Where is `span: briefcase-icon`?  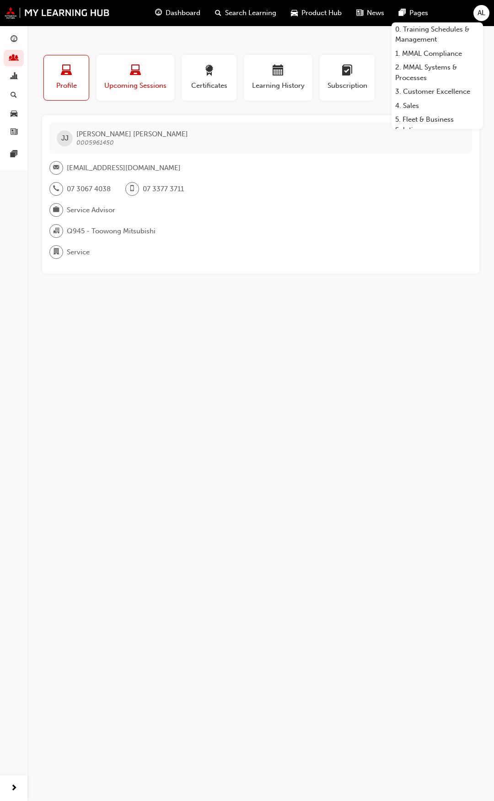
span: briefcase-icon is located at coordinates (56, 210).